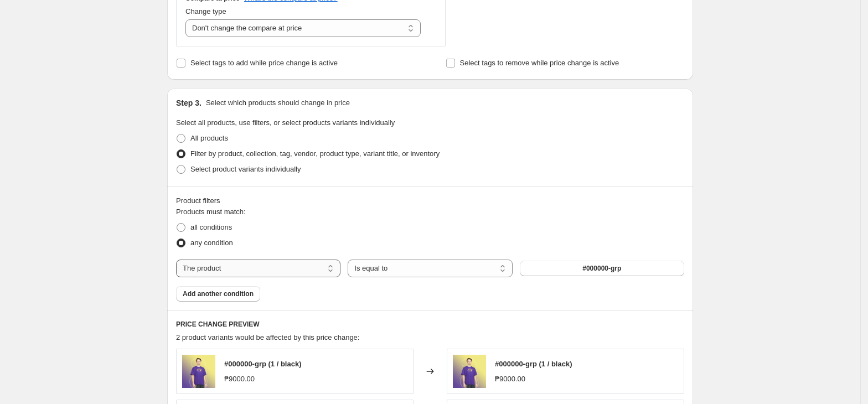 Image resolution: width=868 pixels, height=404 pixels. I want to click on span: Select tags to remove while price change is active, so click(540, 62).